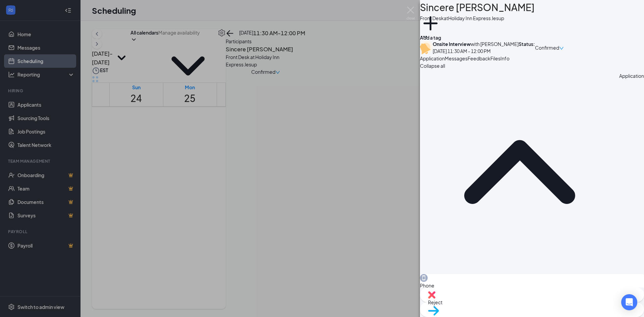  Describe the element at coordinates (562, 48) in the screenshot. I see `span: down` at that location.